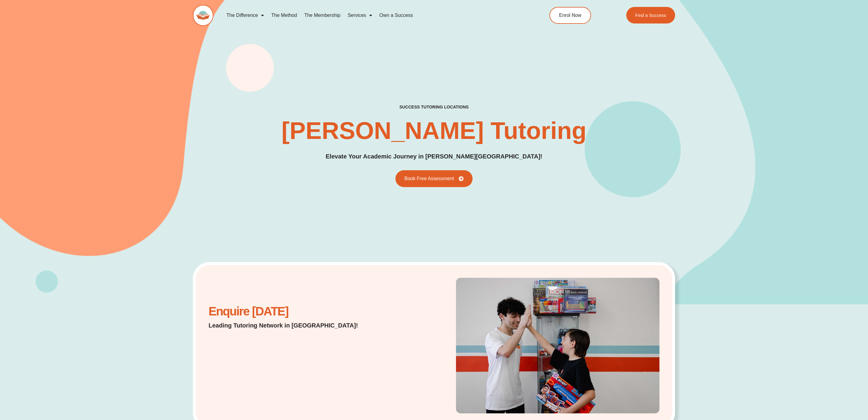 This screenshot has height=420, width=868. What do you see at coordinates (571, 15) in the screenshot?
I see `span: Enrol Now` at bounding box center [571, 15].